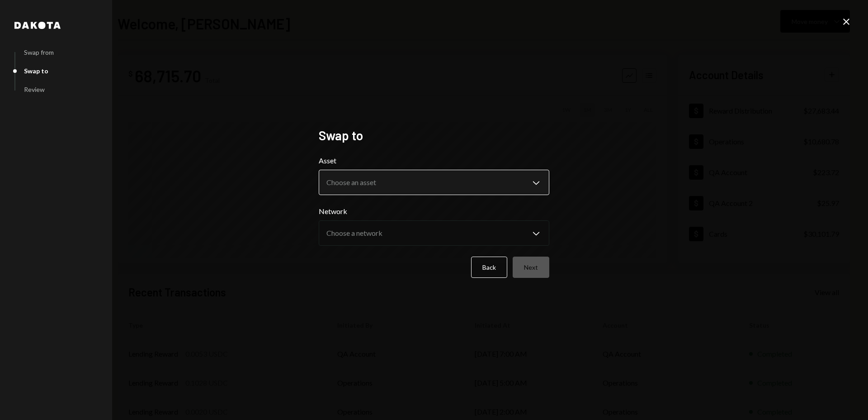 This screenshot has height=420, width=868. I want to click on div: Swap to, so click(36, 71).